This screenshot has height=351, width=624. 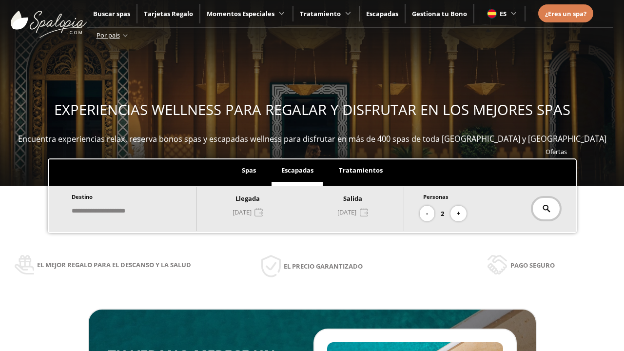 I want to click on span: Spas, so click(x=249, y=170).